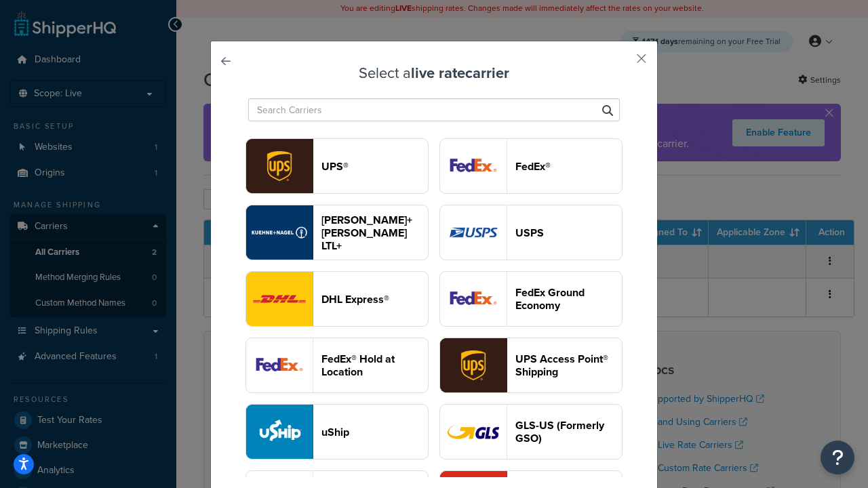 The width and height of the screenshot is (868, 488). What do you see at coordinates (531, 233) in the screenshot?
I see `button: usps logoUSPS` at bounding box center [531, 233].